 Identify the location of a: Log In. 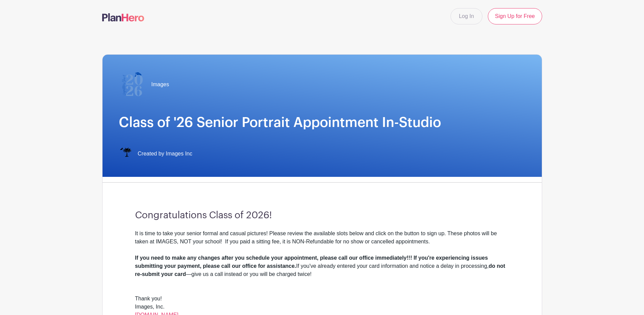
(467, 16).